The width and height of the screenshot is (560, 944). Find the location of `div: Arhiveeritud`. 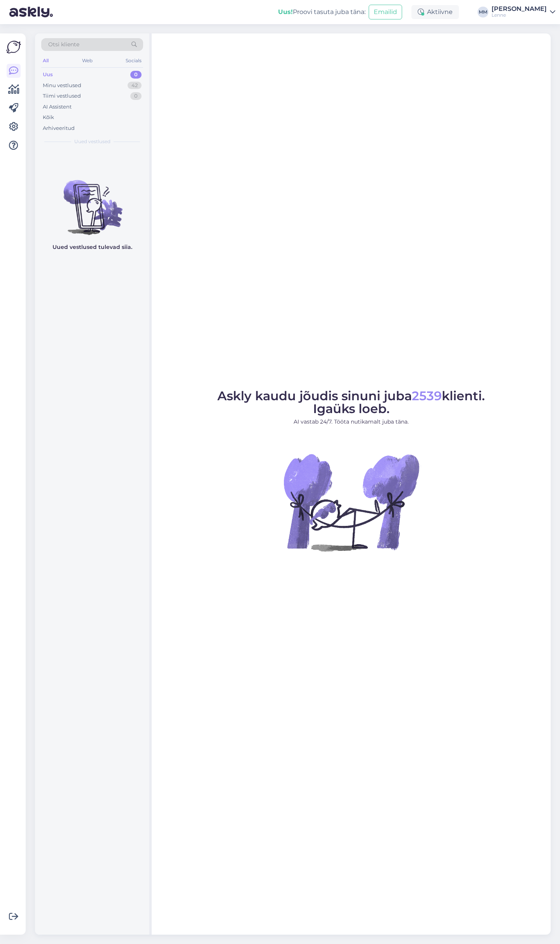

div: Arhiveeritud is located at coordinates (58, 129).